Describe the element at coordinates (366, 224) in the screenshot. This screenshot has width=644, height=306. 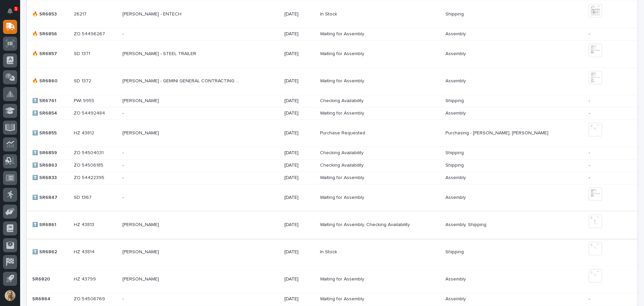
I see `p: Waiting for Assembly, Checking Availability` at that location.